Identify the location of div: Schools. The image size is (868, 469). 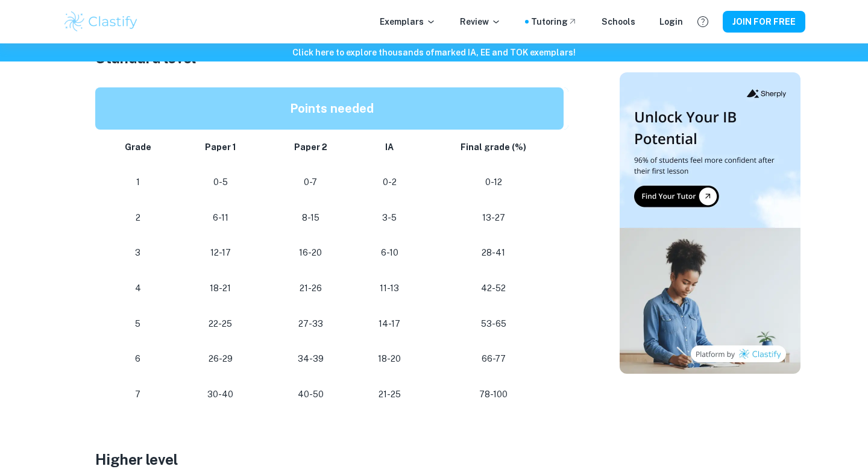
(618, 22).